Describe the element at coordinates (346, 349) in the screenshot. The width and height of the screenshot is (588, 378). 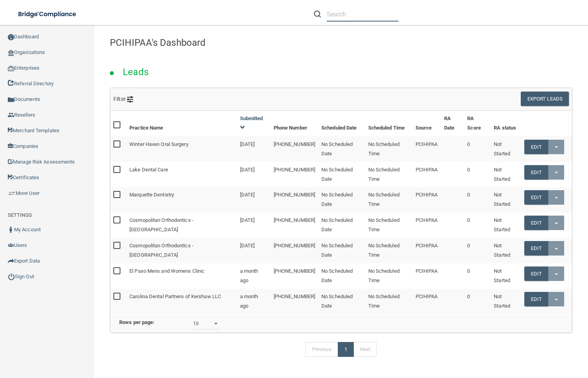
I see `a: 1` at that location.